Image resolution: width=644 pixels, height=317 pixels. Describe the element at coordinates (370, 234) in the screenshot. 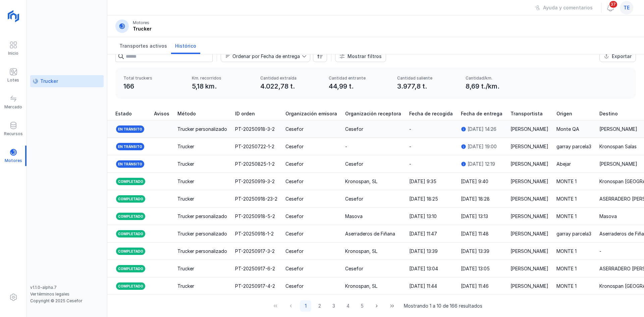

I see `div: Aserraderos de Fiñana` at that location.